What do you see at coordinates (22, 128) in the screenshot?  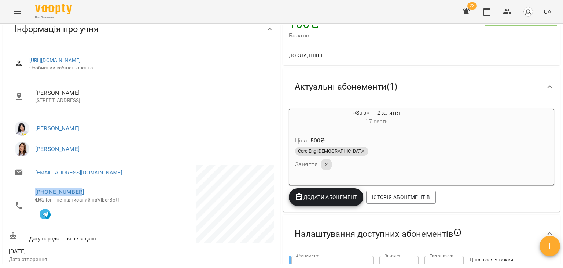 I see `img: Новицька Ольга Ігорівна` at bounding box center [22, 128].